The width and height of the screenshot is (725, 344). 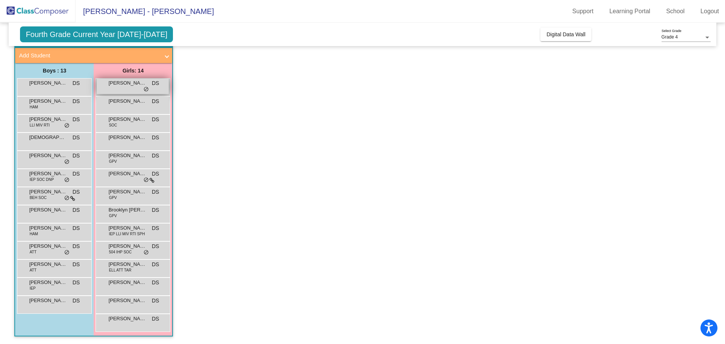 I want to click on a: Logout, so click(x=709, y=11).